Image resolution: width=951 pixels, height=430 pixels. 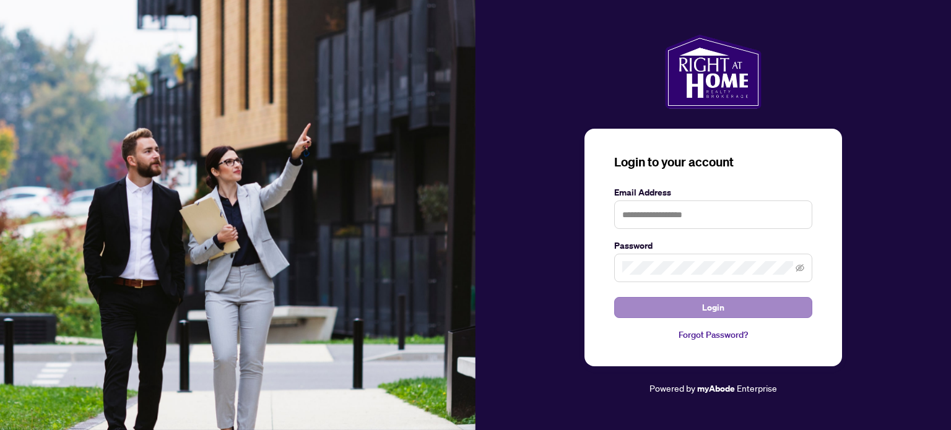 I want to click on label: Email Address, so click(x=714, y=193).